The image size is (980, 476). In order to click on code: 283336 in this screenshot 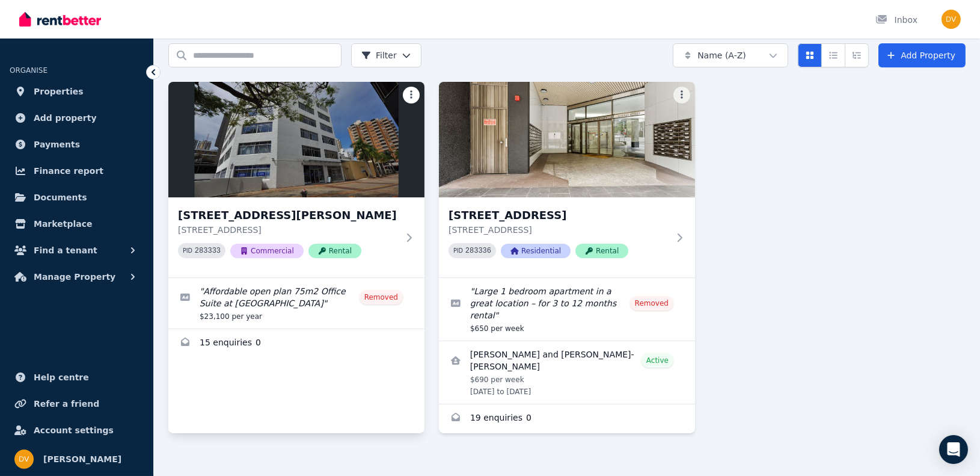, I will do `click(478, 251)`.